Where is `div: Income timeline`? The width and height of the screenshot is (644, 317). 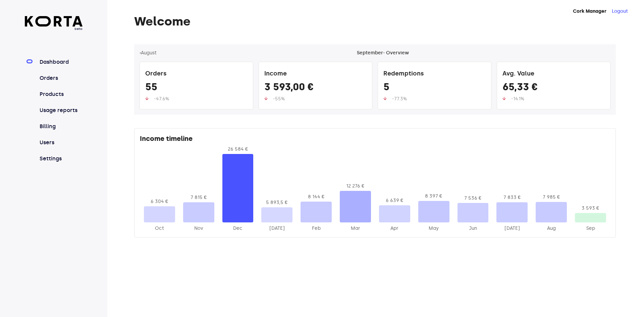
div: Income timeline is located at coordinates (375, 140).